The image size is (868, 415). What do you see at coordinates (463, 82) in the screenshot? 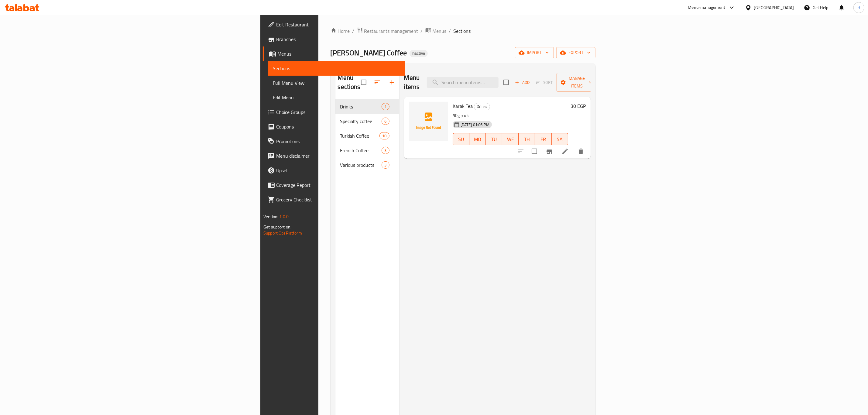
I see `input: search` at bounding box center [463, 82].